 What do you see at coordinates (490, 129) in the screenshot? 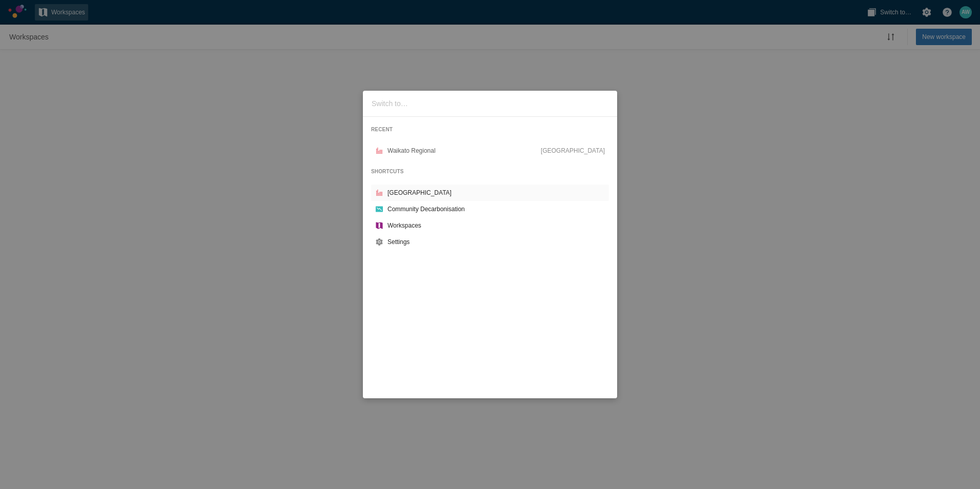
I see `h4: RECENT` at bounding box center [490, 129].